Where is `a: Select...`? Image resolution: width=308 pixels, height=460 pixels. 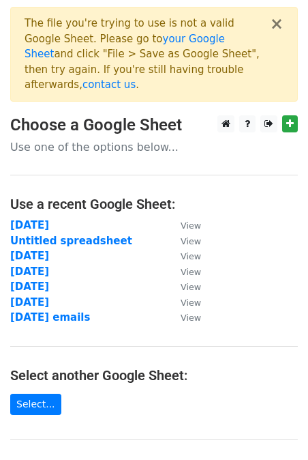 a: Select... is located at coordinates (35, 404).